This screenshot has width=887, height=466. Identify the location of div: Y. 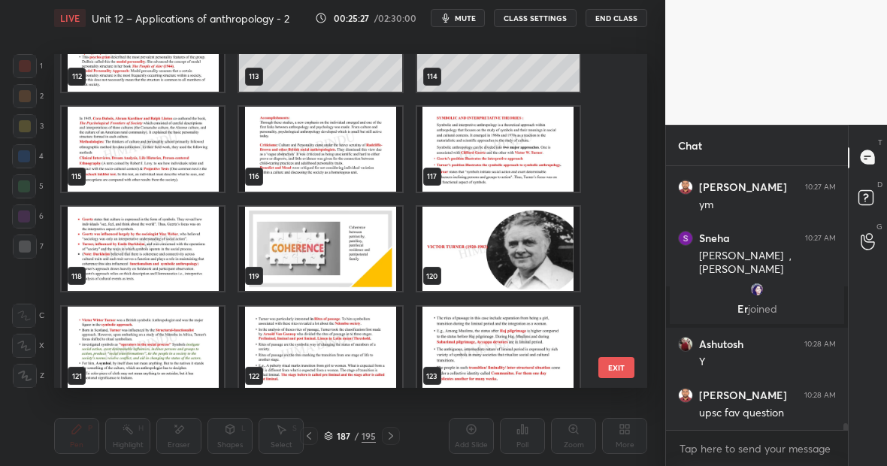
(768, 362).